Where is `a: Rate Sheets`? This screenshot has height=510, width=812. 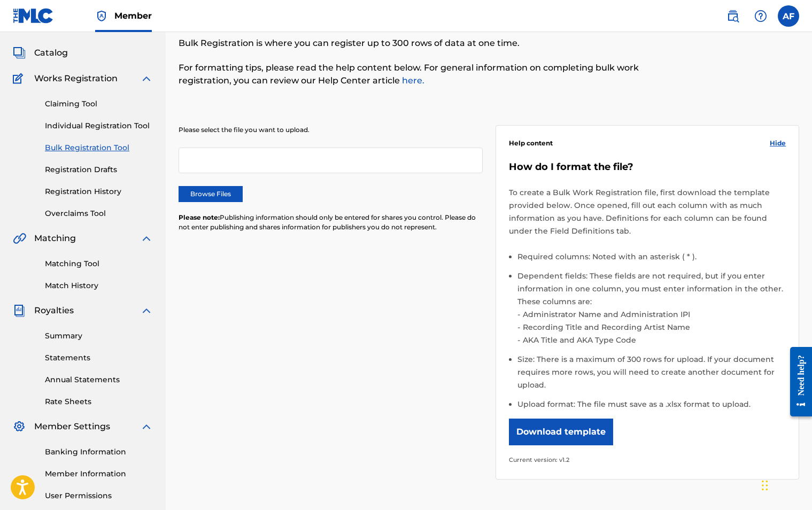
a: Rate Sheets is located at coordinates (99, 402).